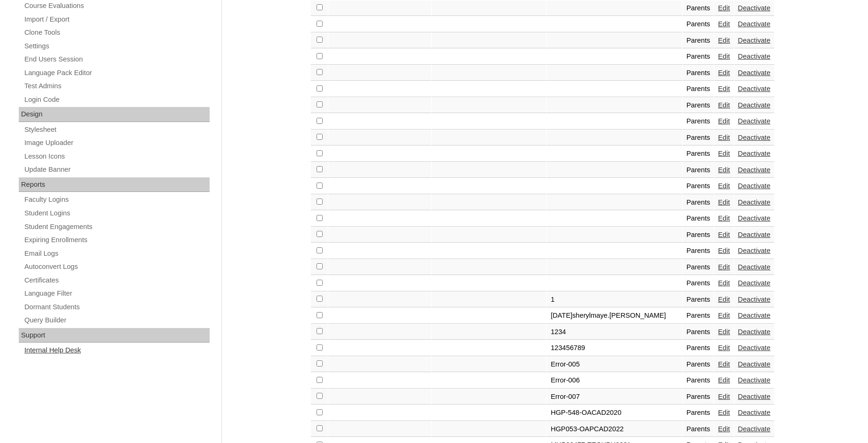 The height and width of the screenshot is (443, 868). What do you see at coordinates (117, 307) in the screenshot?
I see `a: Dormant Students` at bounding box center [117, 307].